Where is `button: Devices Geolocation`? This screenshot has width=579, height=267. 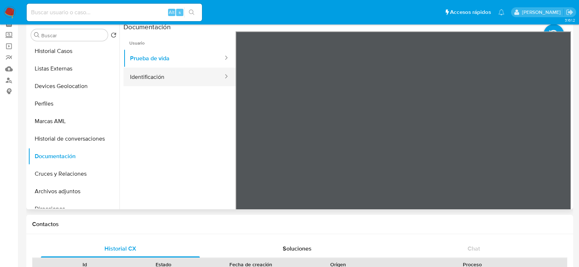 button: Devices Geolocation is located at coordinates (74, 86).